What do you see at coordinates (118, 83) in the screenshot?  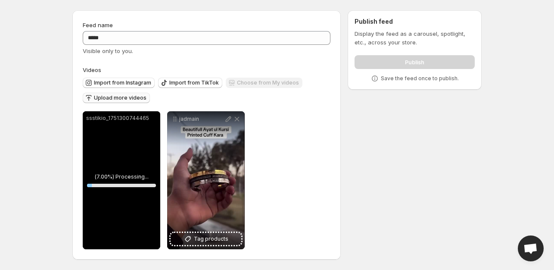 I see `button: Import from Instagram` at bounding box center [118, 83].